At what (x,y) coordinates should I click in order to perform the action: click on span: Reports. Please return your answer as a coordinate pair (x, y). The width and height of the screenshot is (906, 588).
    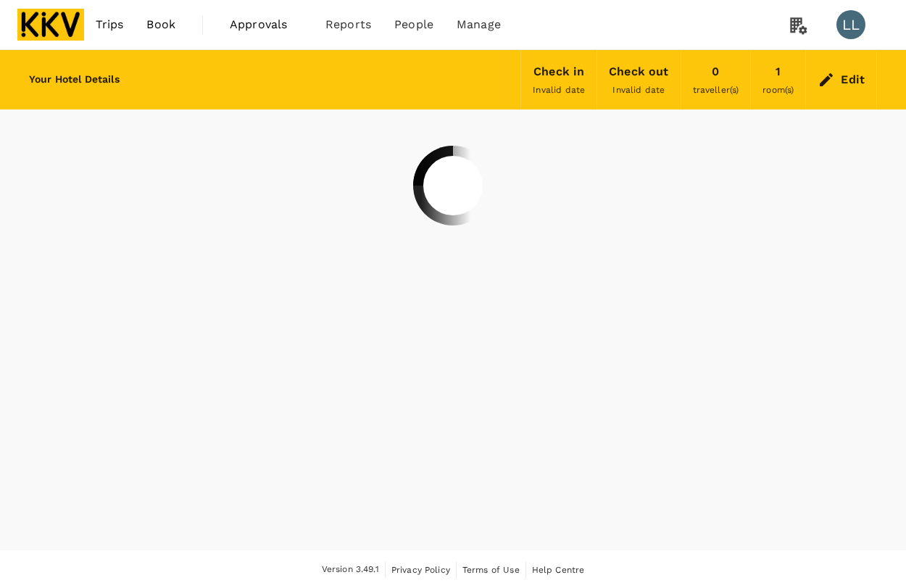
    Looking at the image, I should click on (348, 25).